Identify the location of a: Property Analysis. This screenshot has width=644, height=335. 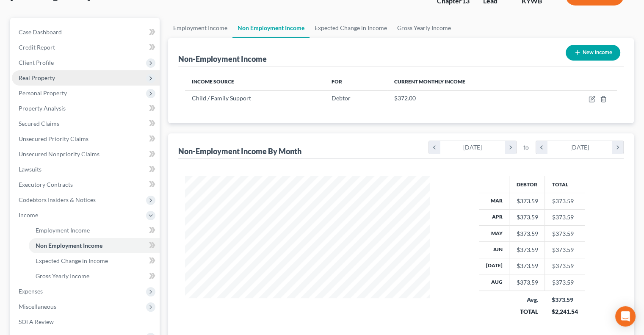
(86, 108).